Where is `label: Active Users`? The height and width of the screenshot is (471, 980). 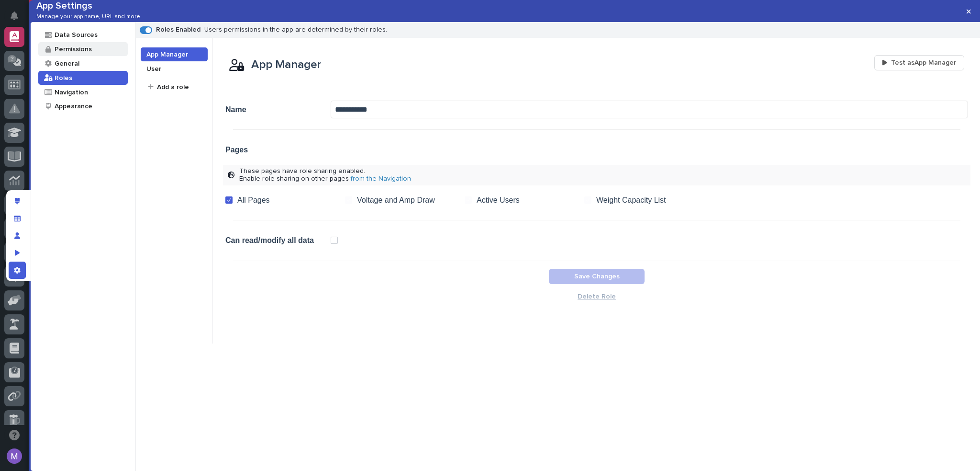 label: Active Users is located at coordinates (498, 200).